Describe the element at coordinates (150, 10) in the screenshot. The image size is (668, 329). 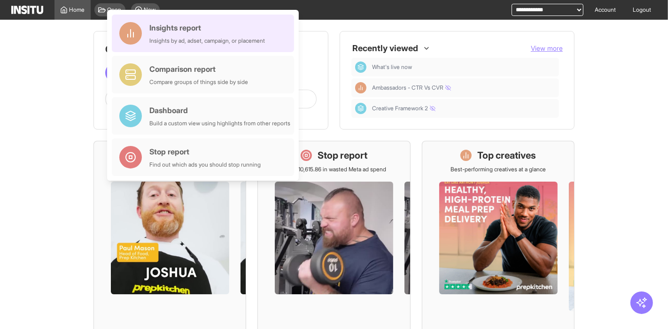
I see `span: New` at that location.